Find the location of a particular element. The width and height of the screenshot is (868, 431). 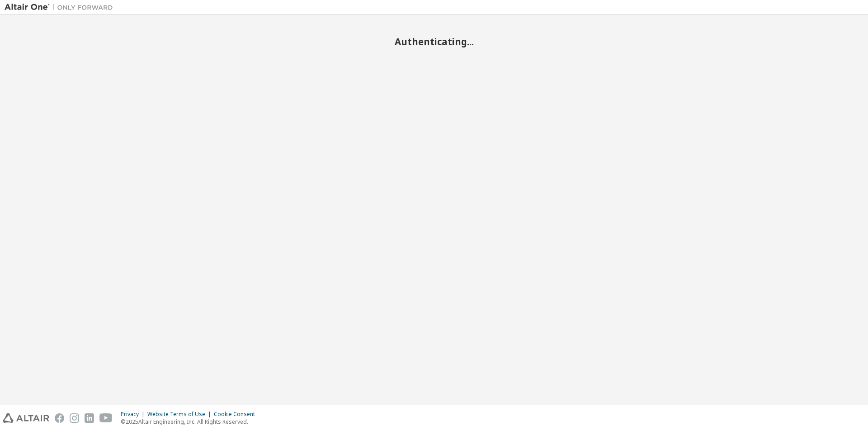

h2: Authenticating... is located at coordinates (434, 41).